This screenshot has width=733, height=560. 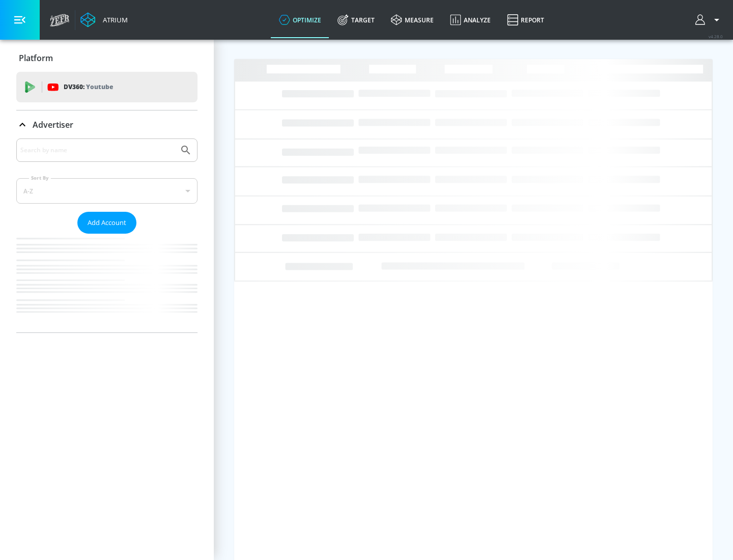 I want to click on a: Report, so click(x=526, y=20).